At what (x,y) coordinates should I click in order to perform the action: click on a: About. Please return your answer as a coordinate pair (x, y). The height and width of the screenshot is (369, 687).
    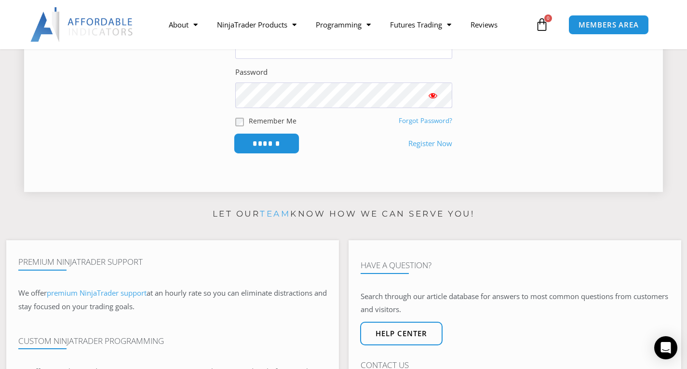
    Looking at the image, I should click on (183, 25).